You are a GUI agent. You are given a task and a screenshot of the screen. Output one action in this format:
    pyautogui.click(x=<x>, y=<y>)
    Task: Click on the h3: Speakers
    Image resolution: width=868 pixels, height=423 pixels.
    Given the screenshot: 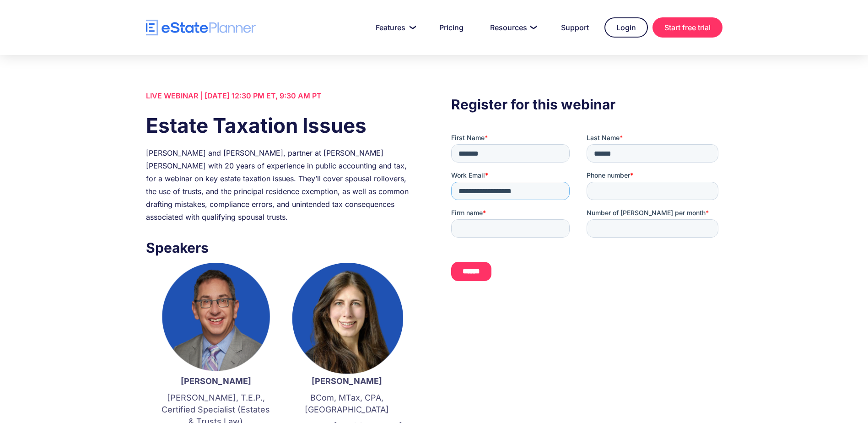 What is the action you would take?
    pyautogui.click(x=282, y=248)
    